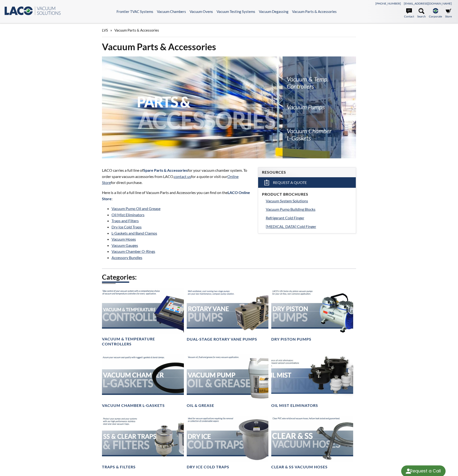  Describe the element at coordinates (143, 317) in the screenshot. I see `a: Header showing Vacuum & Temp ControllerVacuum & Temperature Controllers` at that location.